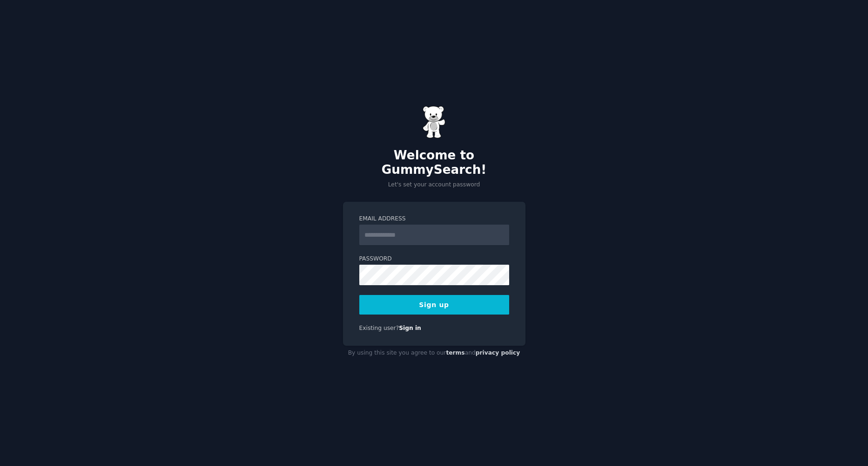 Image resolution: width=868 pixels, height=466 pixels. I want to click on span: Existing user?, so click(380, 328).